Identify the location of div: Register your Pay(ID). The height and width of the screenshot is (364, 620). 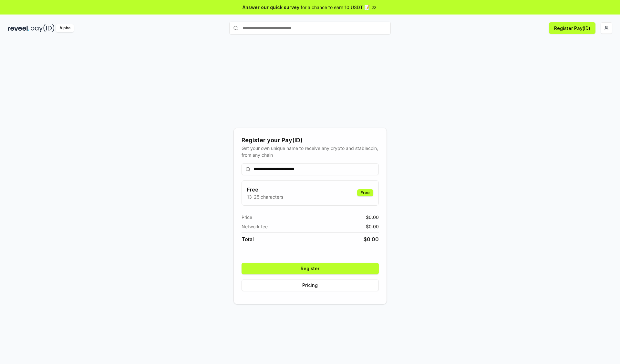
(310, 141).